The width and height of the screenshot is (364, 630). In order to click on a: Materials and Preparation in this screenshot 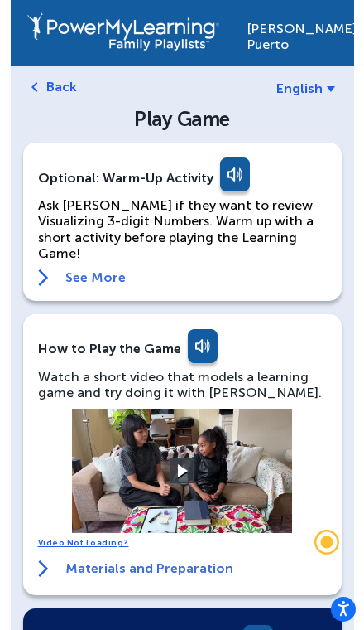, I will do `click(136, 568)`.